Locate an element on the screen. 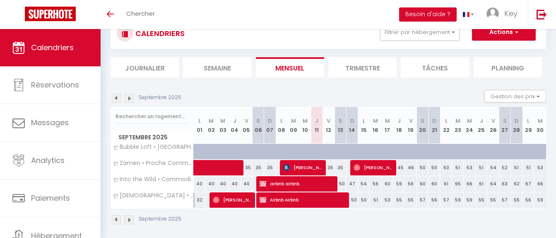  th: 23 is located at coordinates (458, 125).